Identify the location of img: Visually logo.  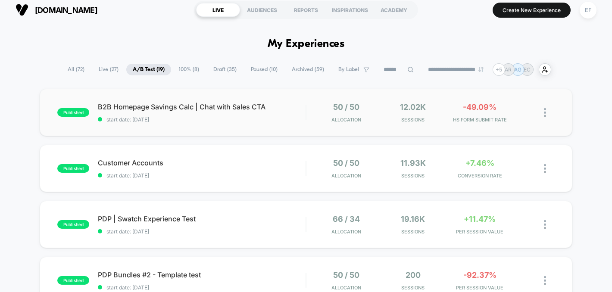
(22, 10).